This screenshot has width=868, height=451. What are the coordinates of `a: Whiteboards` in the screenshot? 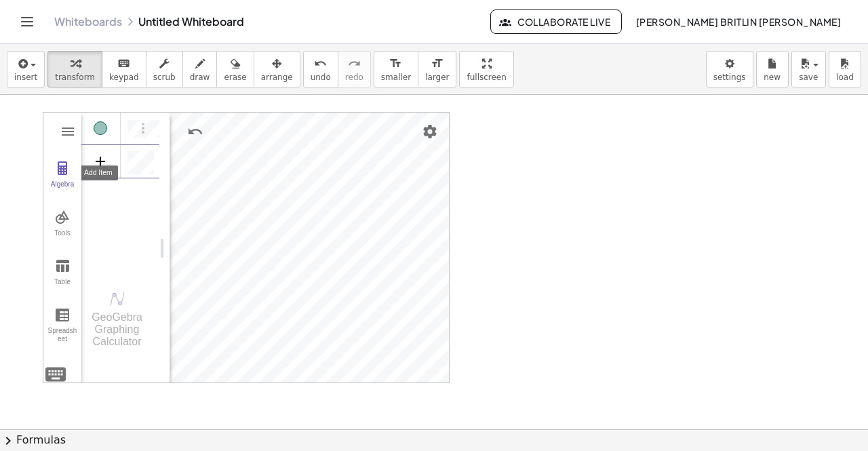 It's located at (88, 22).